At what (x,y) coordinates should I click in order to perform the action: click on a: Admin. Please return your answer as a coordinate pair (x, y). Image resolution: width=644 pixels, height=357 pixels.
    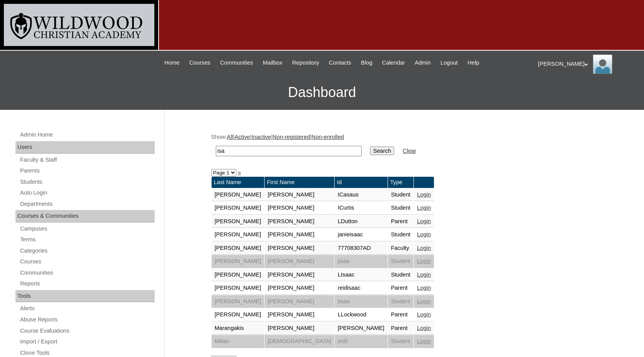
    Looking at the image, I should click on (423, 63).